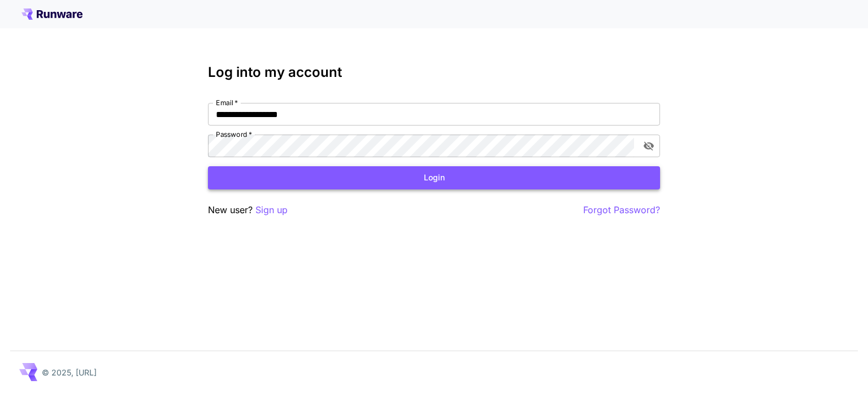 This screenshot has width=868, height=393. I want to click on p: New user?, so click(248, 210).